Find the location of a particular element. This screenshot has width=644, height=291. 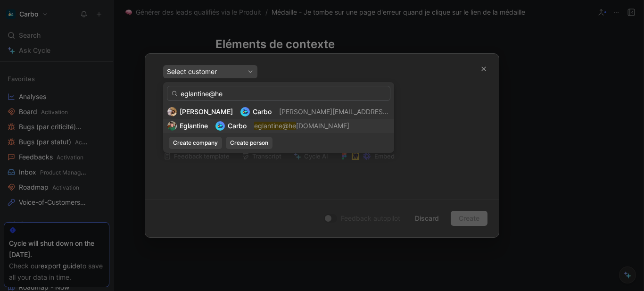

button: Create person is located at coordinates (249, 143).